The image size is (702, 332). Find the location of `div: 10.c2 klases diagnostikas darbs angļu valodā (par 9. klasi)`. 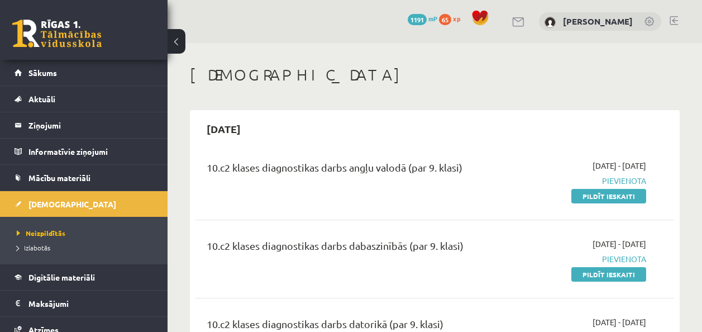

div: 10.c2 klases diagnostikas darbs angļu valodā (par 9. klasi) is located at coordinates (350, 170).